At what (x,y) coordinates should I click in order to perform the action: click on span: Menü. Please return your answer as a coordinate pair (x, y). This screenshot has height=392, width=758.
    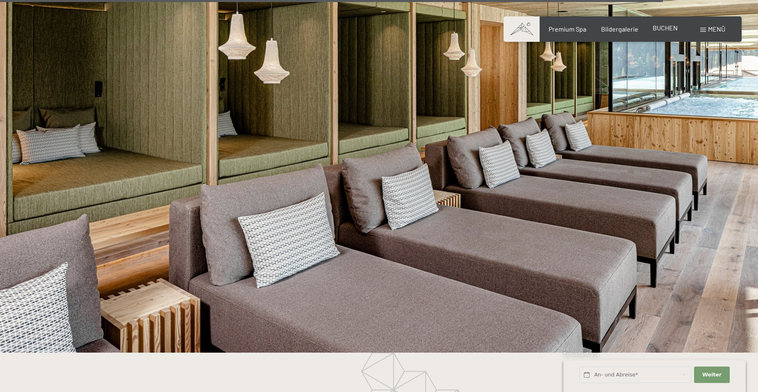
    Looking at the image, I should click on (716, 29).